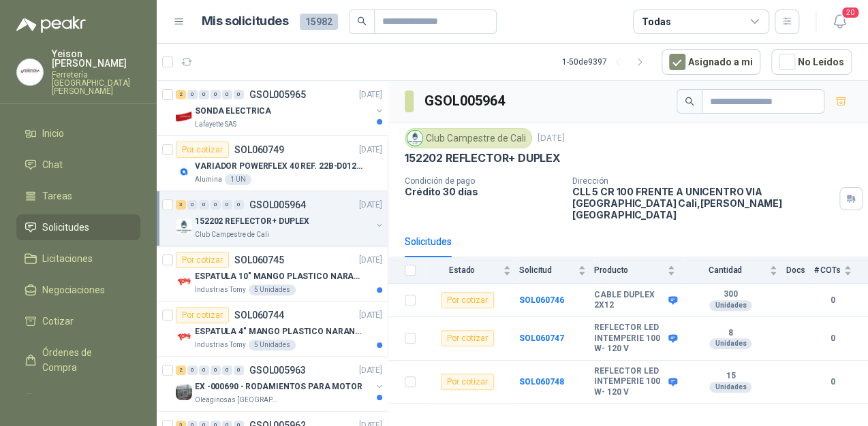  What do you see at coordinates (51, 24) in the screenshot?
I see `img: Logo peakr` at bounding box center [51, 24].